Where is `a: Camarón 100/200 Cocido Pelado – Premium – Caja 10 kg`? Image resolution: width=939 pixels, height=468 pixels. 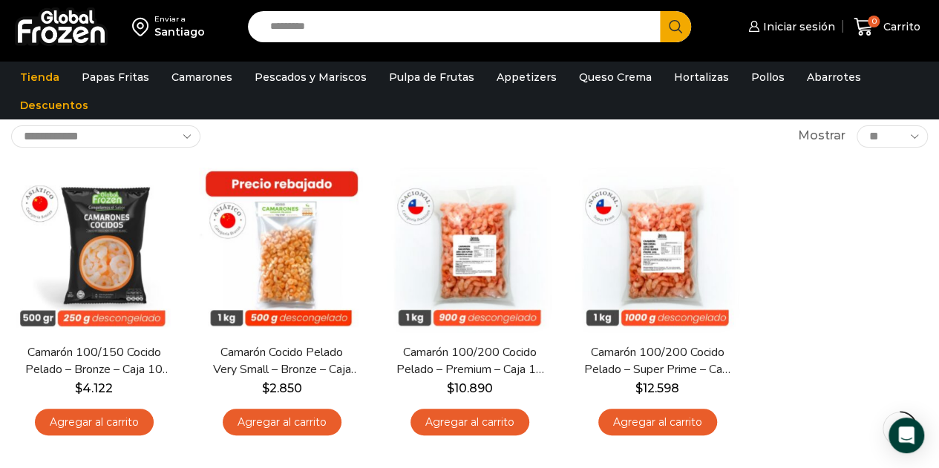
a: Camarón 100/200 Cocido Pelado – Premium – Caja 10 kg is located at coordinates (469, 361).